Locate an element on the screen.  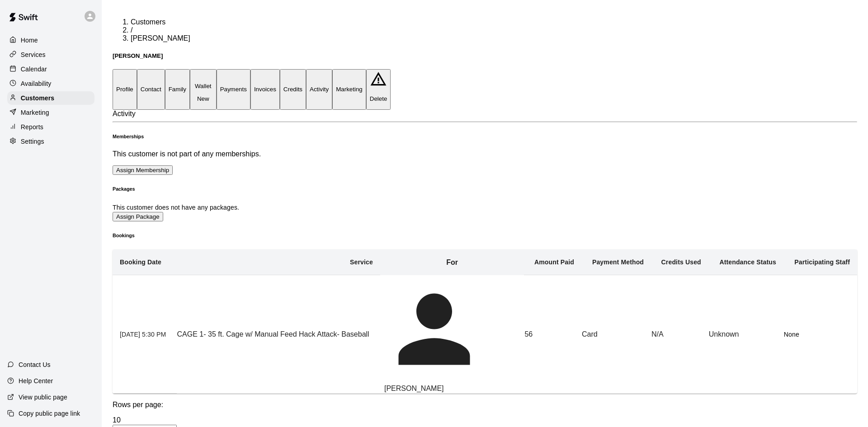
a: Home is located at coordinates (50, 40).